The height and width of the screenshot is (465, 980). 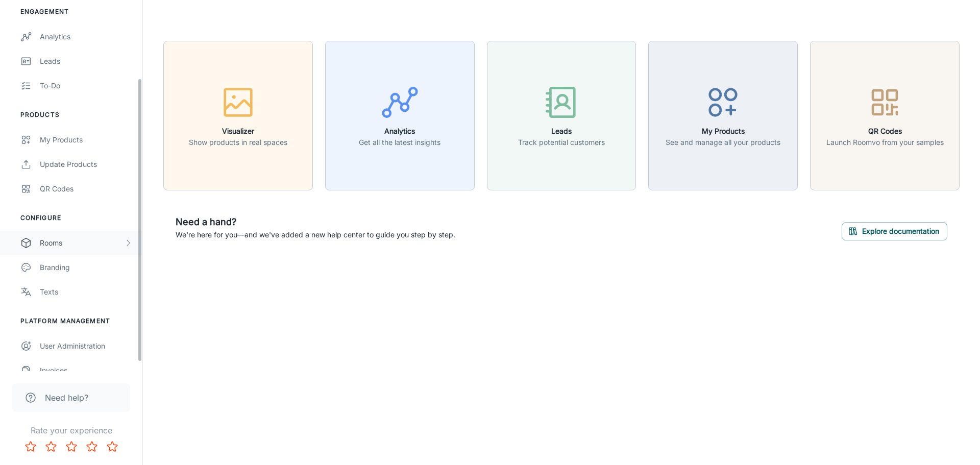 I want to click on div: Branding, so click(x=86, y=267).